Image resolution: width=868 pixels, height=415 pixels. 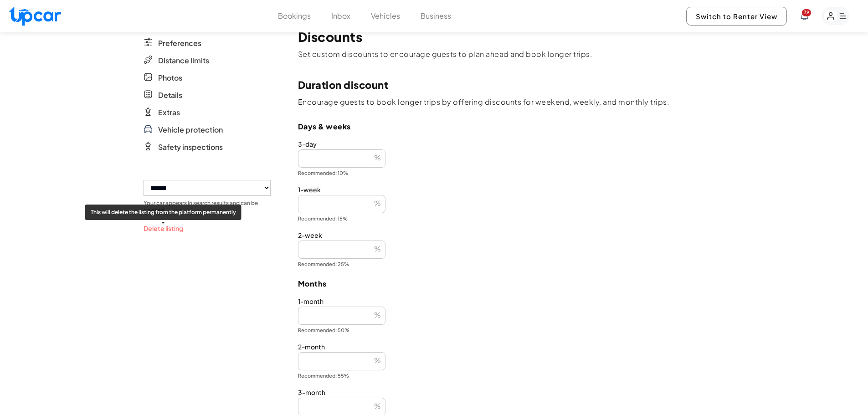 I want to click on label: 1-week, so click(x=512, y=189).